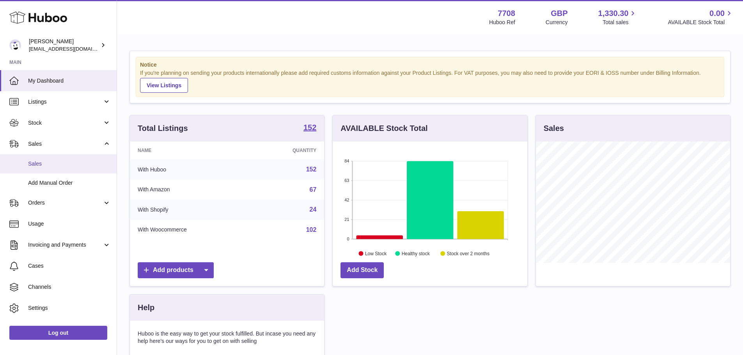 The height and width of the screenshot is (355, 743). Describe the element at coordinates (416, 253) in the screenshot. I see `text: Healthy stock` at that location.